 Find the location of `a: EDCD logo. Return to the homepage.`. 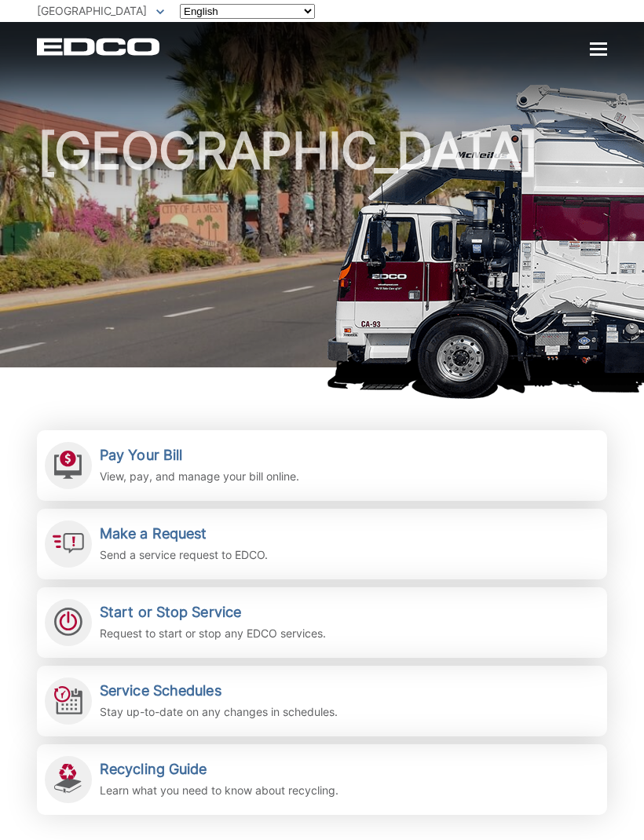

a: EDCD logo. Return to the homepage. is located at coordinates (99, 46).